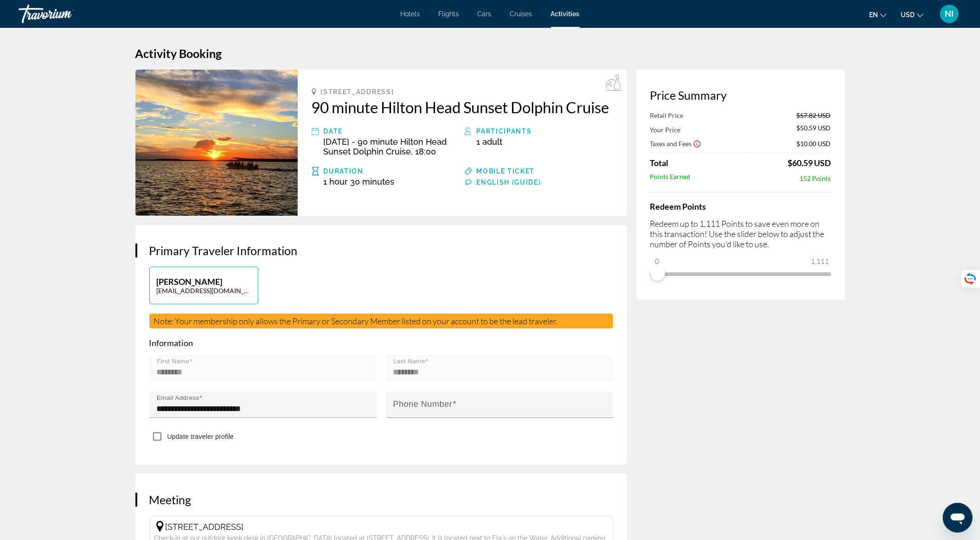  Describe the element at coordinates (741, 233) in the screenshot. I see `p: Redeem up to 1,111 Points to save even more on this transaction! Use the slider below to adjust t...` at that location.